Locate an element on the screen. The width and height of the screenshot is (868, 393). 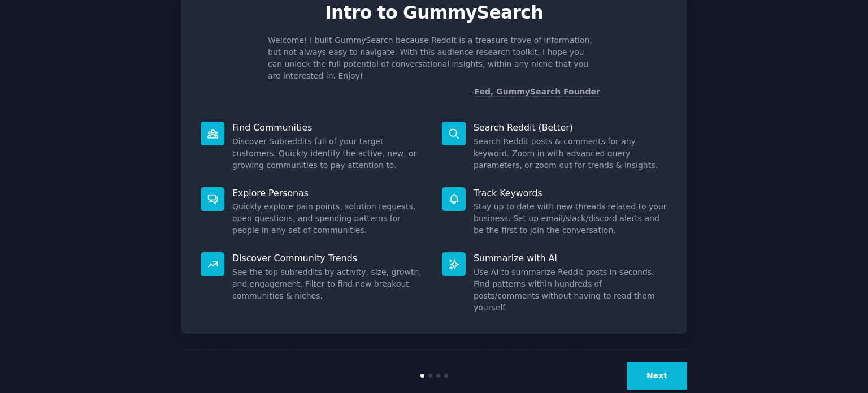
p: Intro to GummySearch is located at coordinates (434, 12).